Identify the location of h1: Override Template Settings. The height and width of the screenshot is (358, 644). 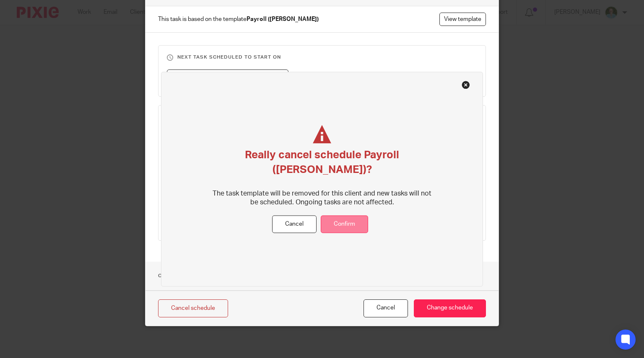
(209, 276).